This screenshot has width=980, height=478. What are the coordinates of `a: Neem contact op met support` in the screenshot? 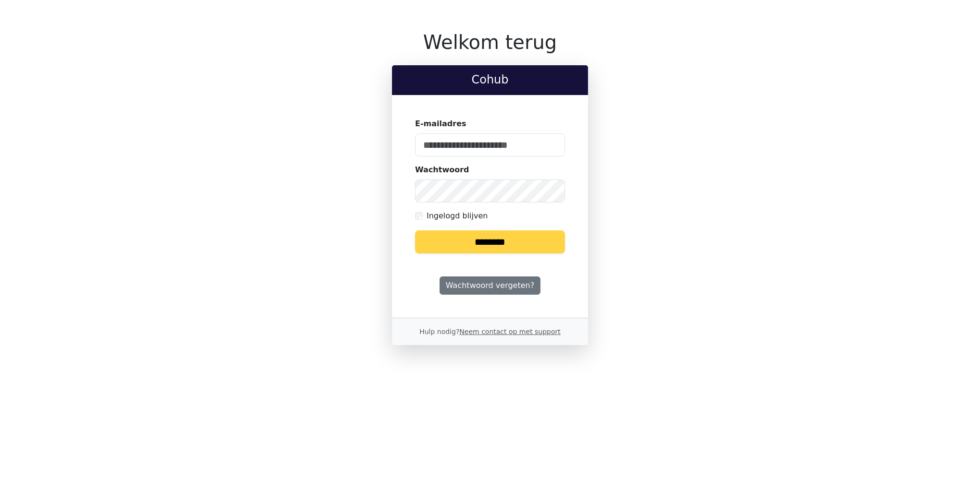 It's located at (509, 332).